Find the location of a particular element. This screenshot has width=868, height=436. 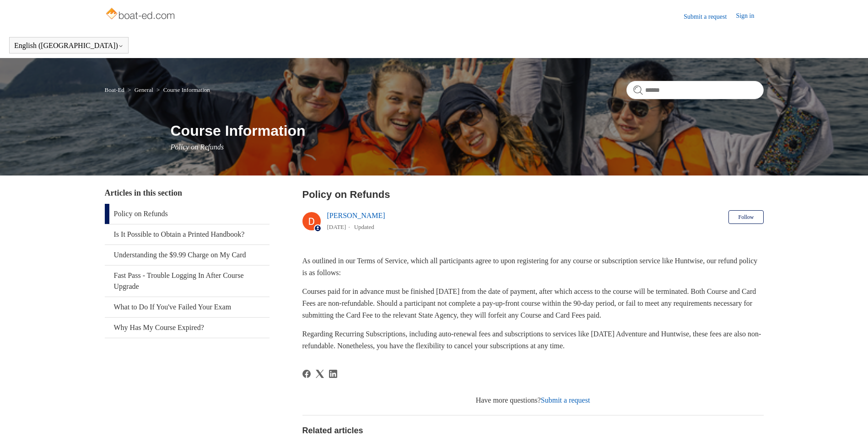

input: Search is located at coordinates (695, 90).